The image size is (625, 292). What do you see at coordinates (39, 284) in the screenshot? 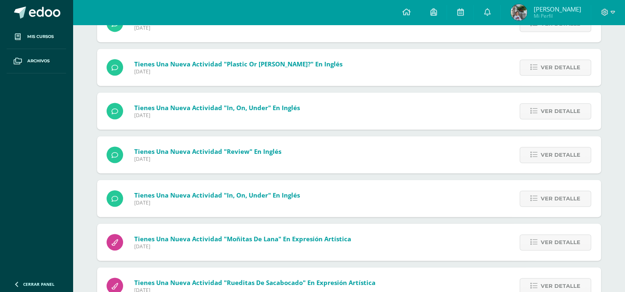
I see `span: Cerrar panel` at bounding box center [39, 284].